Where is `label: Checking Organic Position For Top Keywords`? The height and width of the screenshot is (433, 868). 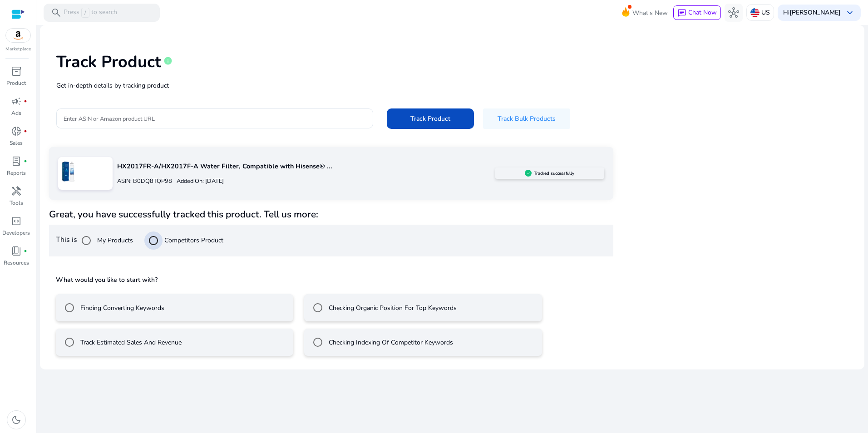
label: Checking Organic Position For Top Keywords is located at coordinates (392, 308).